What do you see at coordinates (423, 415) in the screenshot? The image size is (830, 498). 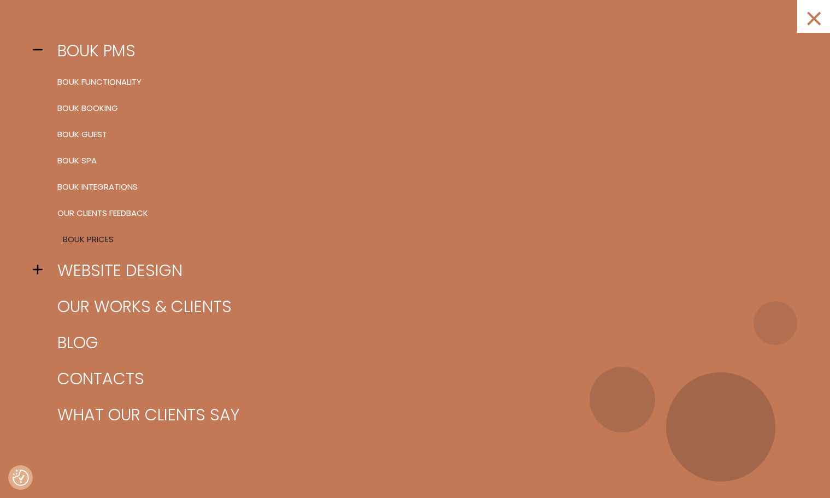 I see `a: What our clients say` at bounding box center [423, 415].